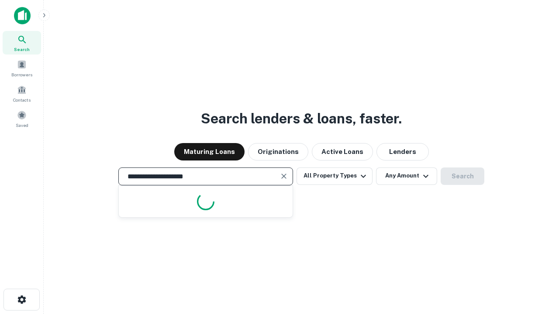  Describe the element at coordinates (22, 43) in the screenshot. I see `a: Search` at that location.